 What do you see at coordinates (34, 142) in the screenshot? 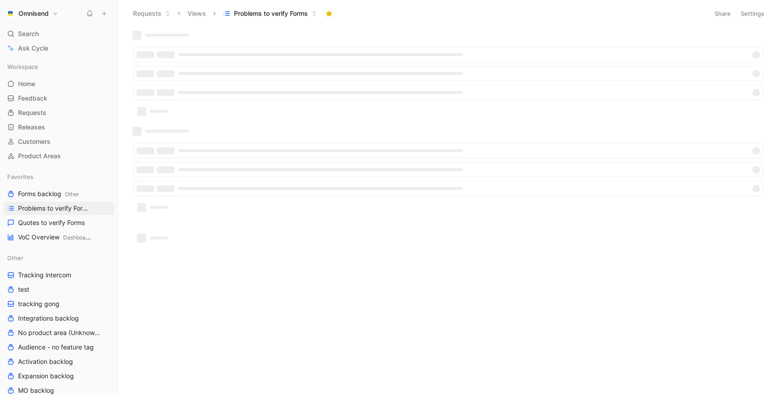
I see `span: Customers` at bounding box center [34, 142].